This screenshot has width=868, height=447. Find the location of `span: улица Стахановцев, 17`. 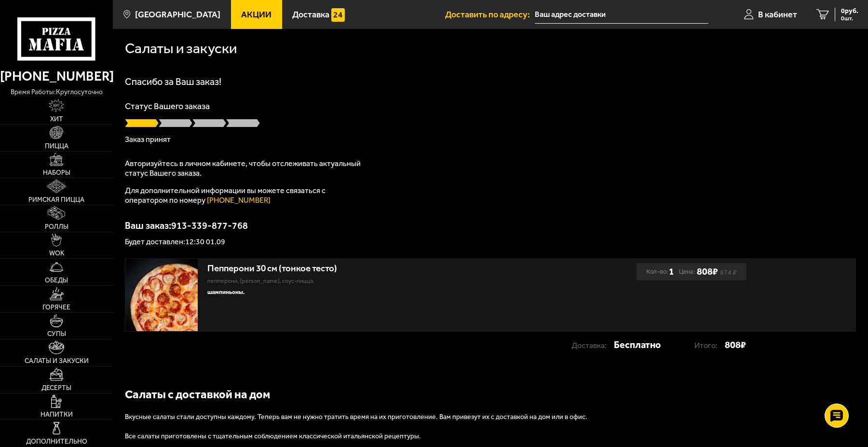

span: улица Стахановцев, 17 is located at coordinates (622, 15).